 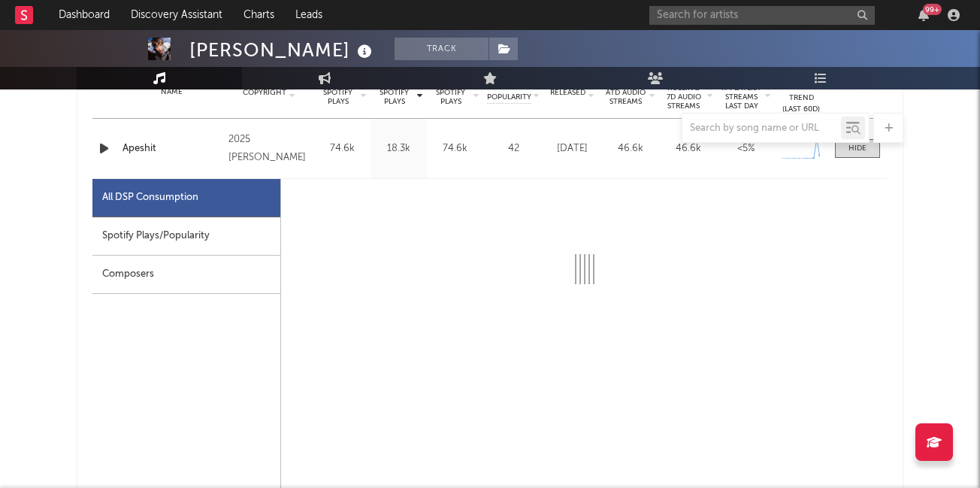 I want to click on div: Spotify Plays/Popularity, so click(x=186, y=236).